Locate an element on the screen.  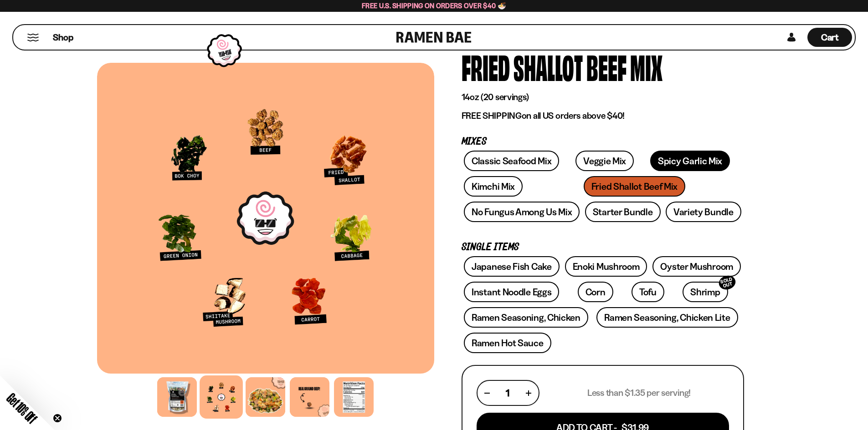
p: Less than $1.35 per serving! is located at coordinates (639, 393).